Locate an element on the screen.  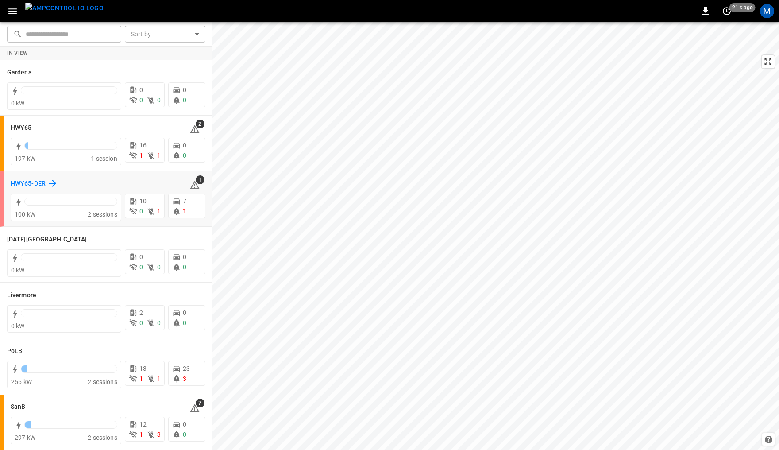
span: 23 is located at coordinates (186, 368).